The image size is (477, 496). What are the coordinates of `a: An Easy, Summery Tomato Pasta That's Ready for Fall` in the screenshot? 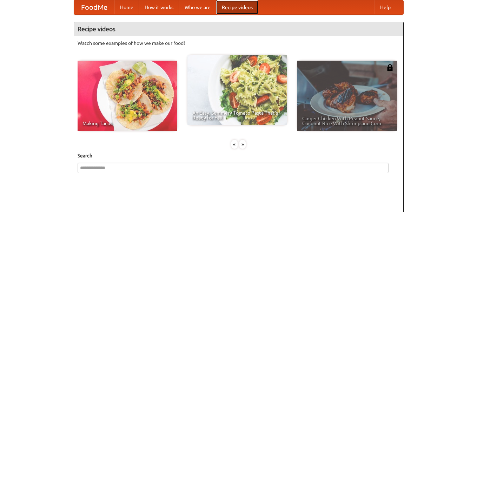 It's located at (237, 90).